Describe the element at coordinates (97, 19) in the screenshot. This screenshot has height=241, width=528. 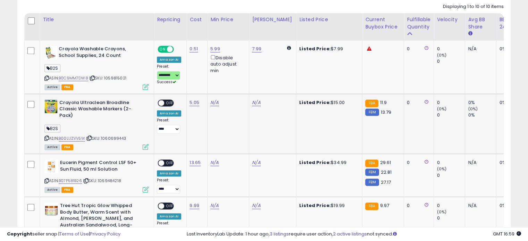
I see `div: Title` at that location.